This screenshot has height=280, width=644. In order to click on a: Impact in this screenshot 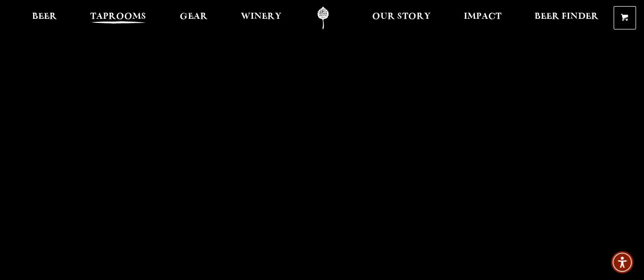, I will do `click(483, 18)`.